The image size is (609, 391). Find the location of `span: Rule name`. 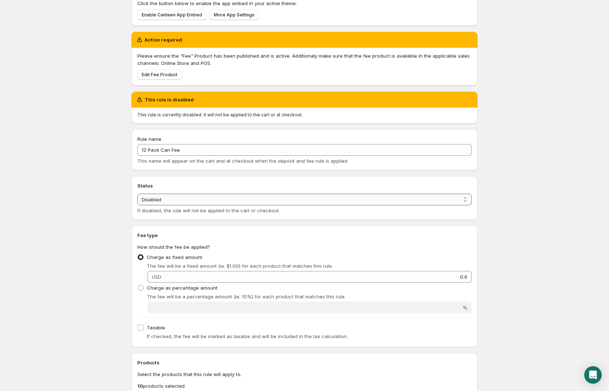

span: Rule name is located at coordinates (149, 139).